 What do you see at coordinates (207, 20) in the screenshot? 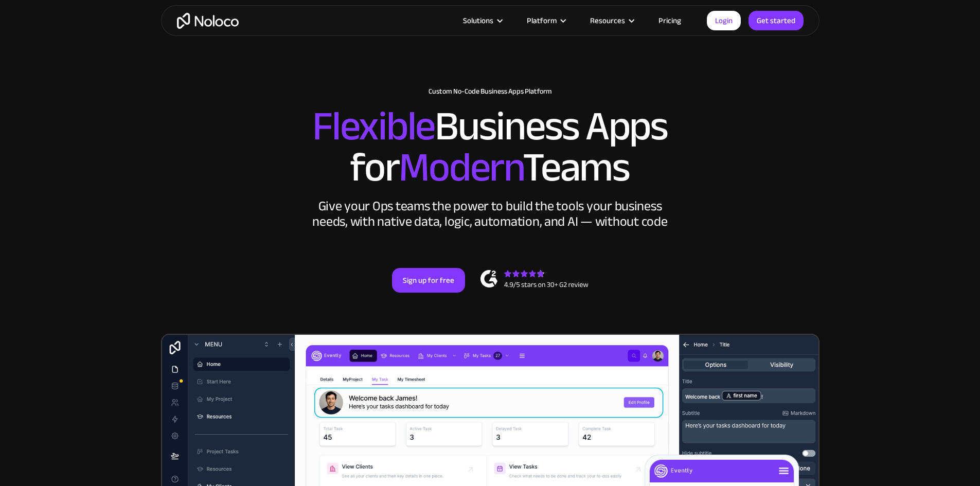
I see `a: home` at bounding box center [207, 20].